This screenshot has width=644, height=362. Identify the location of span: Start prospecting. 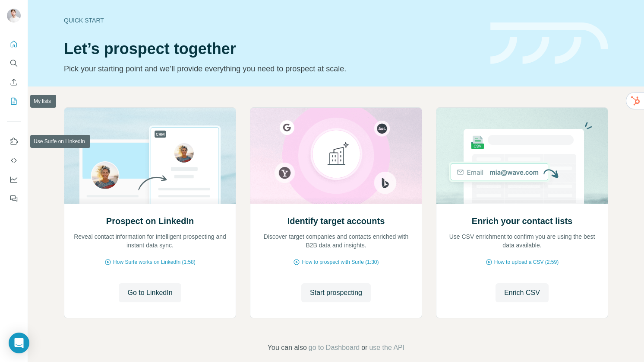
(336, 293).